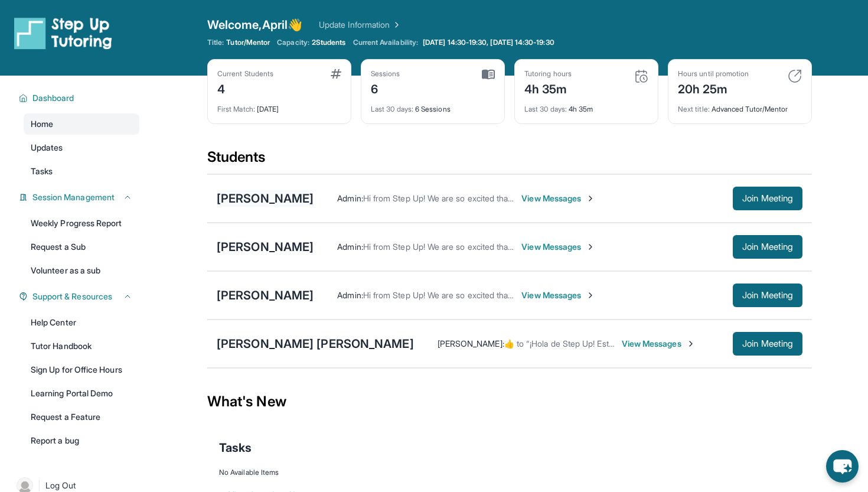 The height and width of the screenshot is (492, 868). What do you see at coordinates (82, 124) in the screenshot?
I see `a: Home` at bounding box center [82, 124].